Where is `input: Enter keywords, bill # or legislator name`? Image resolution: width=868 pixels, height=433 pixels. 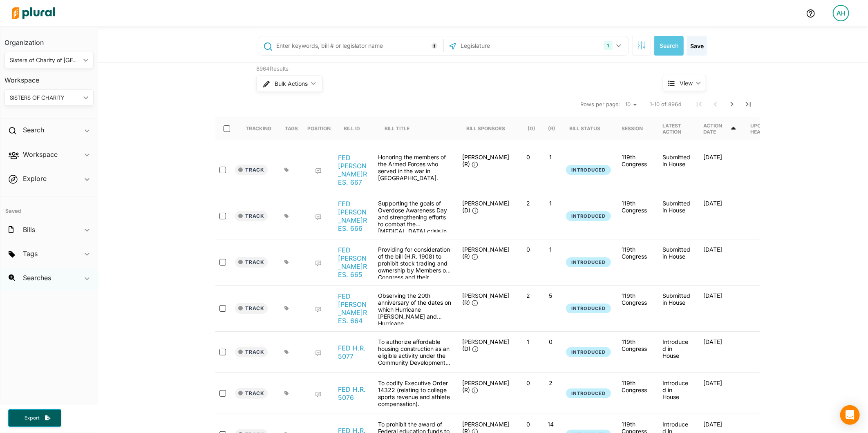 input: Enter keywords, bill # or legislator name is located at coordinates (358, 46).